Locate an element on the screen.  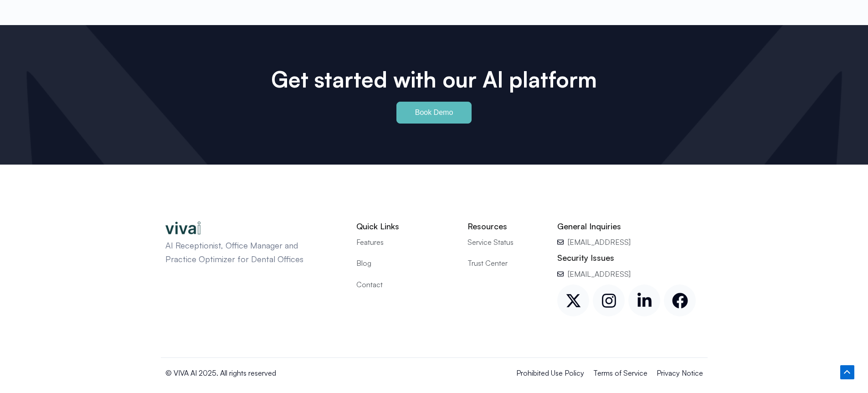
h2: Security Issues is located at coordinates (630, 258).